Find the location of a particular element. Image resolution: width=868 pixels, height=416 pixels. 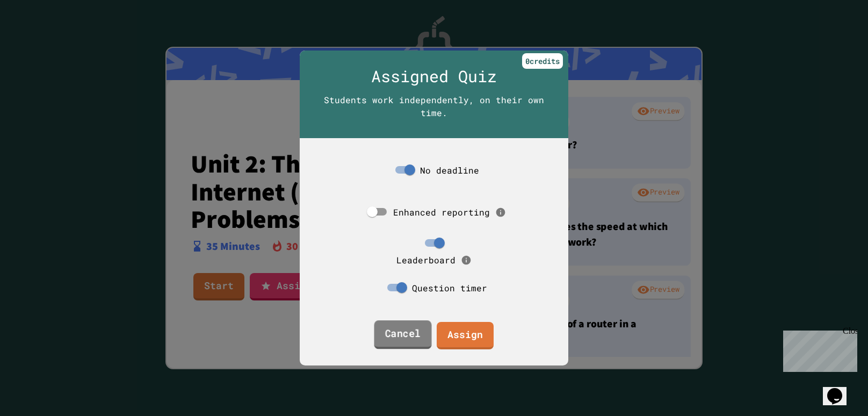

div: Students work independently, on their own time. is located at coordinates (434, 106).